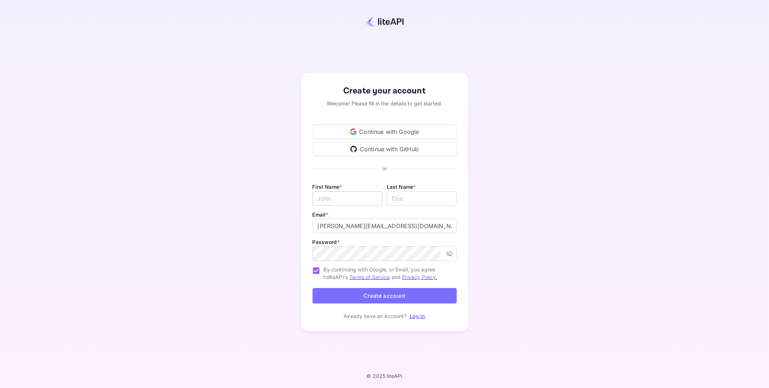 This screenshot has height=388, width=769. Describe the element at coordinates (387, 273) in the screenshot. I see `span: By continuing with Google, or Email, you agree to liteAPI's and` at that location.